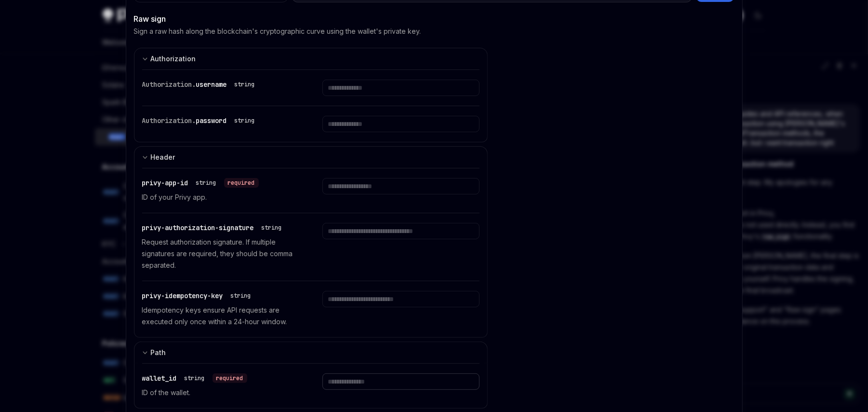 The image size is (868, 412). What do you see at coordinates (221, 392) in the screenshot?
I see `p: ID of the wallet.` at bounding box center [221, 392].